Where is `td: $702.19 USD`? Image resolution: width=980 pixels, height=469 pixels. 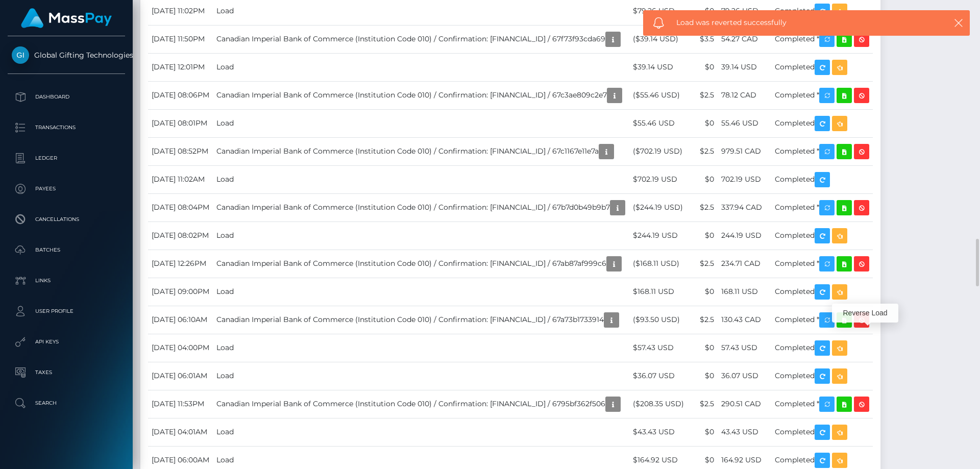 td: $702.19 USD is located at coordinates (660, 179).